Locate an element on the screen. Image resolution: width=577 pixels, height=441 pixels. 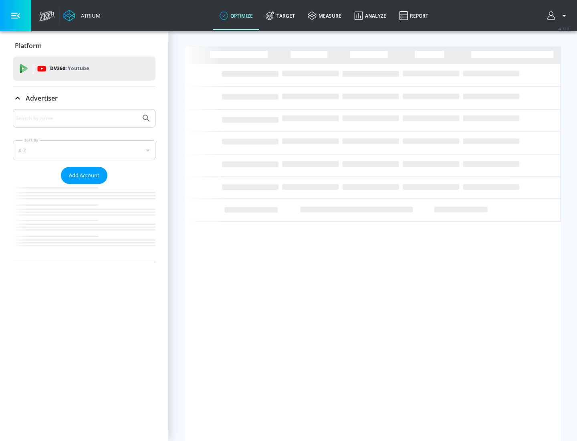
a: optimize is located at coordinates (236, 16).